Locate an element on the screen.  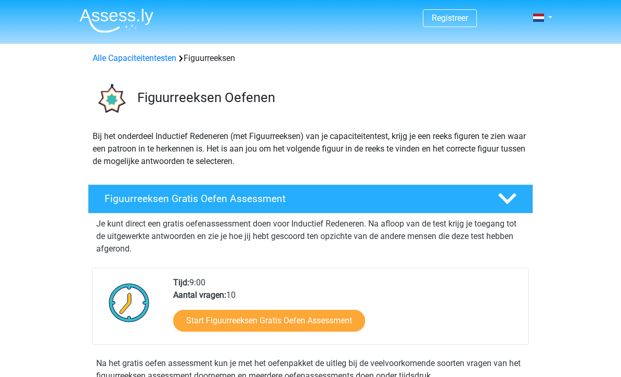
p: Bij het onderdeel Inductief Redeneren (met Figuurreeksen) van je capaciteitentest, krijg je een r... is located at coordinates (310, 149).